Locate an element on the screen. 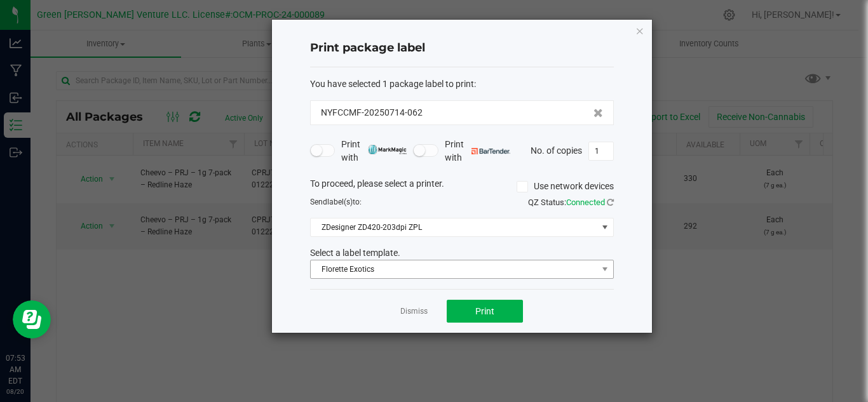  label: Use network devices is located at coordinates (565, 186).